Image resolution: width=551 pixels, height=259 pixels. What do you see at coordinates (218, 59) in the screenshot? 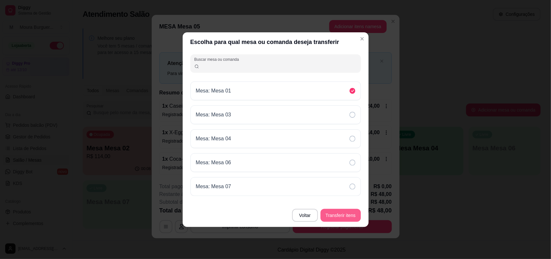
I see `label: Buscar mesa ou comanda` at bounding box center [218, 59].